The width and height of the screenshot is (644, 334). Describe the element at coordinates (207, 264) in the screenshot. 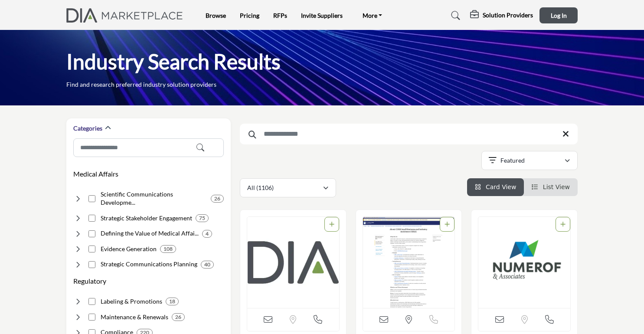

I see `div: 40 Results For Strategic Communications Planning` at that location.